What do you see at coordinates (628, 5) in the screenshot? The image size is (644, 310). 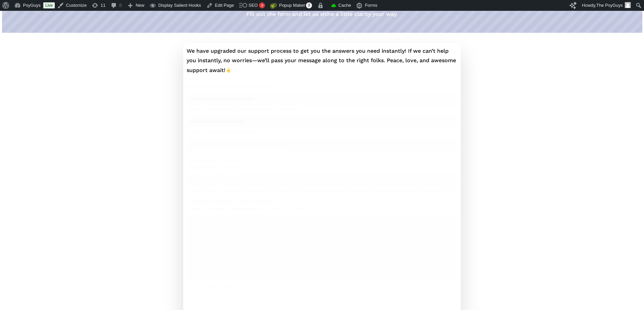 I see `img: Avatar photo` at bounding box center [628, 5].